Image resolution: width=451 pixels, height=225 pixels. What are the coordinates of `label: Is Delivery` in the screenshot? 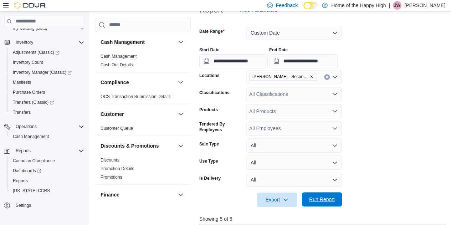 It's located at (210, 178).